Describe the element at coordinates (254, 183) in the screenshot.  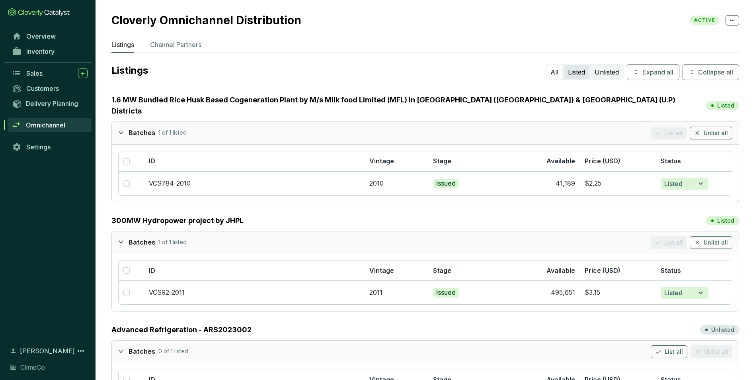
I see `td: VCS784-2010` at that location.